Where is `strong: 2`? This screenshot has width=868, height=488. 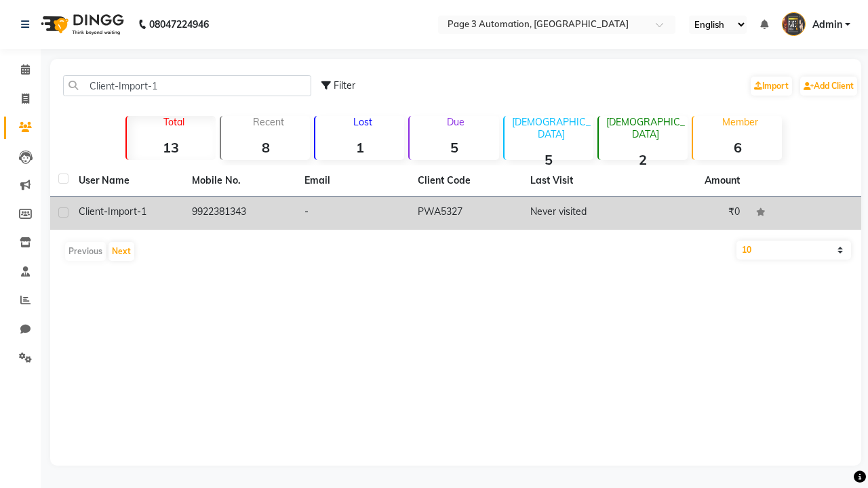 strong: 2 is located at coordinates (643, 159).